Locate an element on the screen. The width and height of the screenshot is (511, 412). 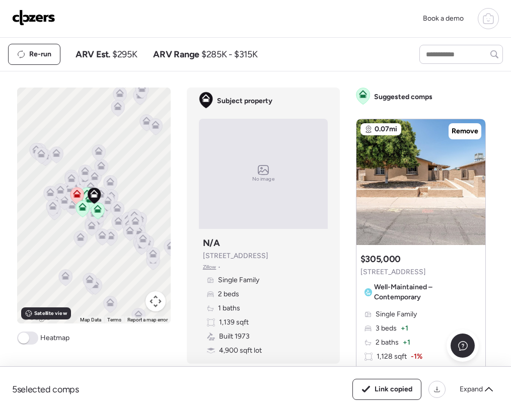
span: 4,900 sqft lot is located at coordinates (240, 351).